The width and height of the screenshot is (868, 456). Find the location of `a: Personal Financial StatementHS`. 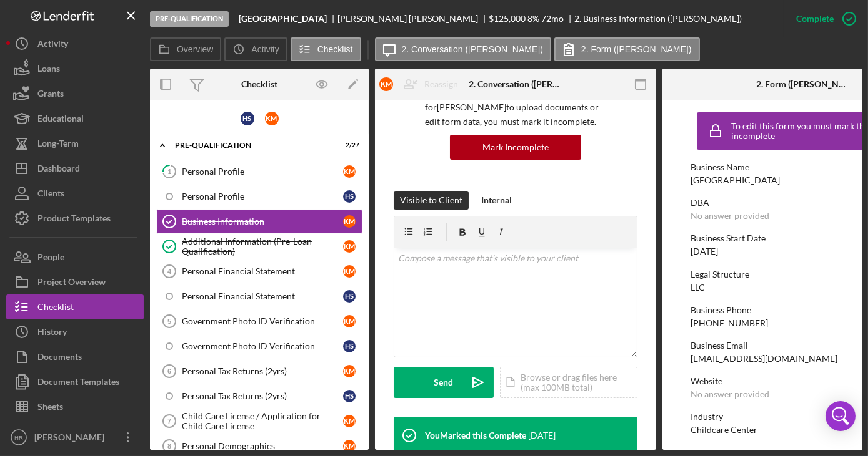

a: Personal Financial StatementHS is located at coordinates (259, 297).